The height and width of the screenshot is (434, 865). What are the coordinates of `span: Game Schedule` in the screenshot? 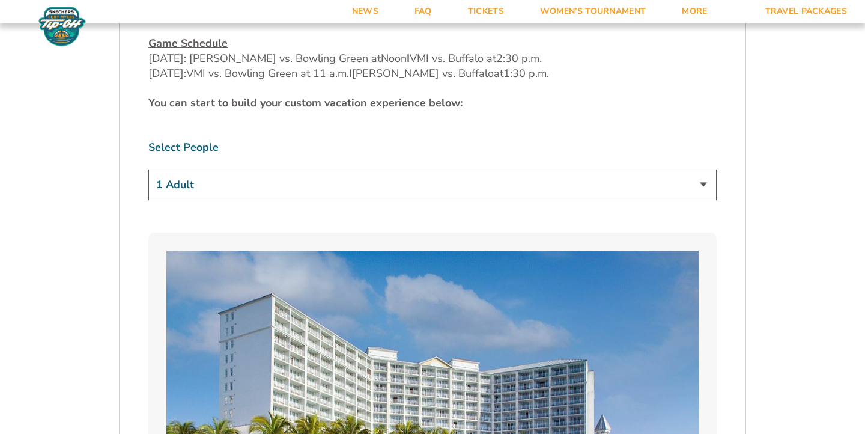 It's located at (188, 43).